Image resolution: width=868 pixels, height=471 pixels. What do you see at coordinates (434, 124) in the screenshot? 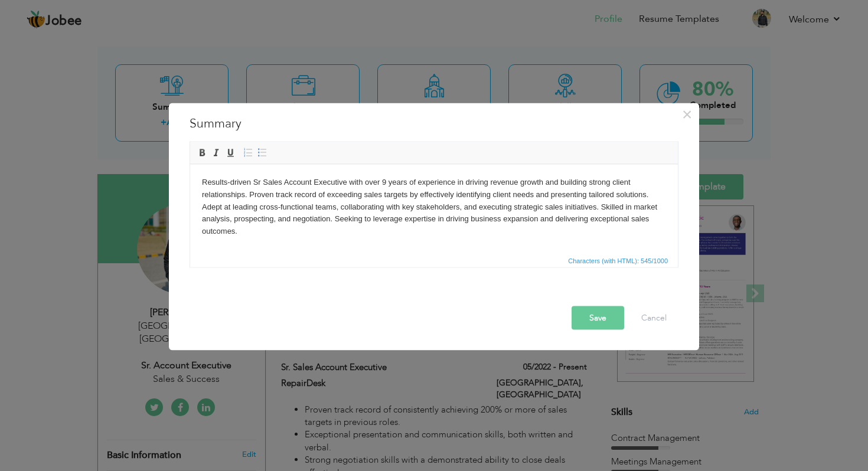
I see `h3: Summary` at bounding box center [434, 124].